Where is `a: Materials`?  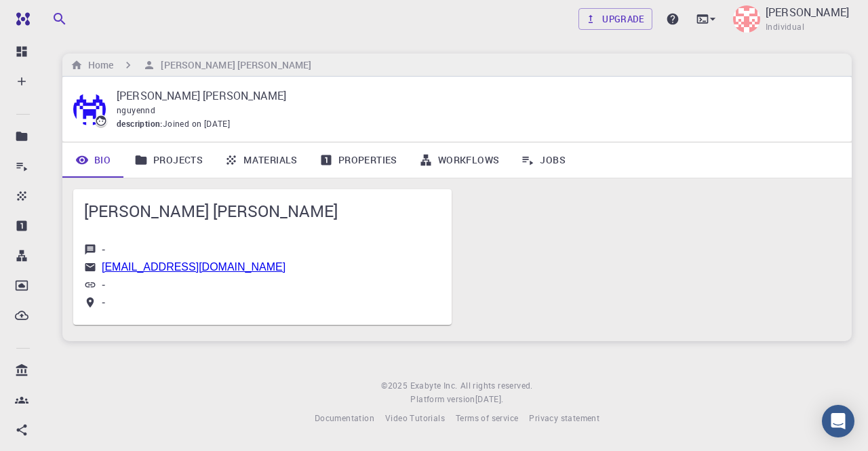
a: Materials is located at coordinates (261, 160).